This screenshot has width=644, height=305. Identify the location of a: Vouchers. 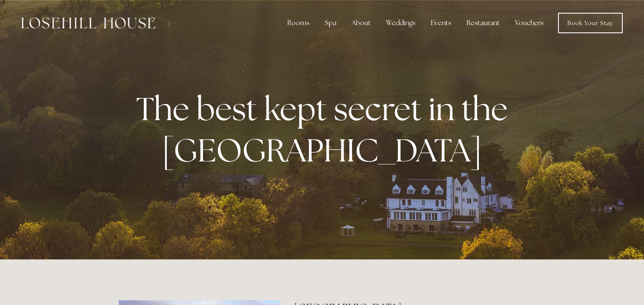
(529, 23).